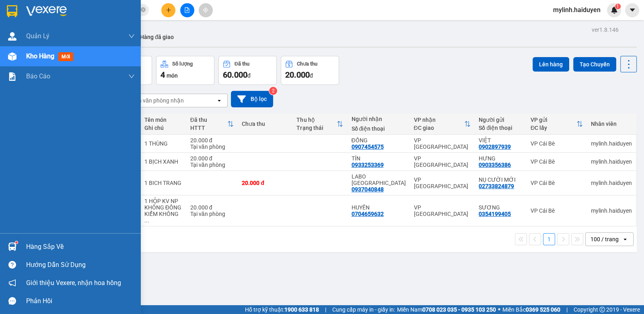 Image resolution: width=644 pixels, height=314 pixels. What do you see at coordinates (163, 161) in the screenshot?
I see `div: 1 BỊCH XANH` at bounding box center [163, 161].